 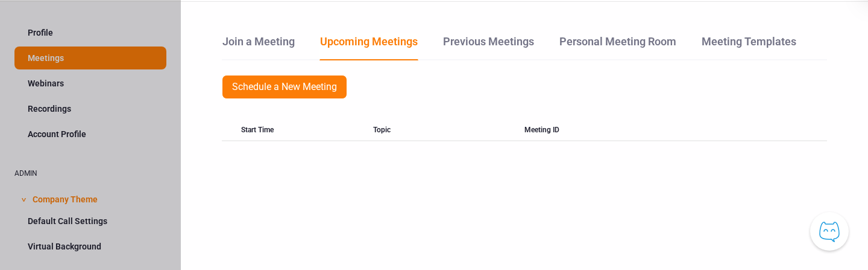 What do you see at coordinates (449, 130) in the screenshot?
I see `div: Topic` at bounding box center [449, 130].